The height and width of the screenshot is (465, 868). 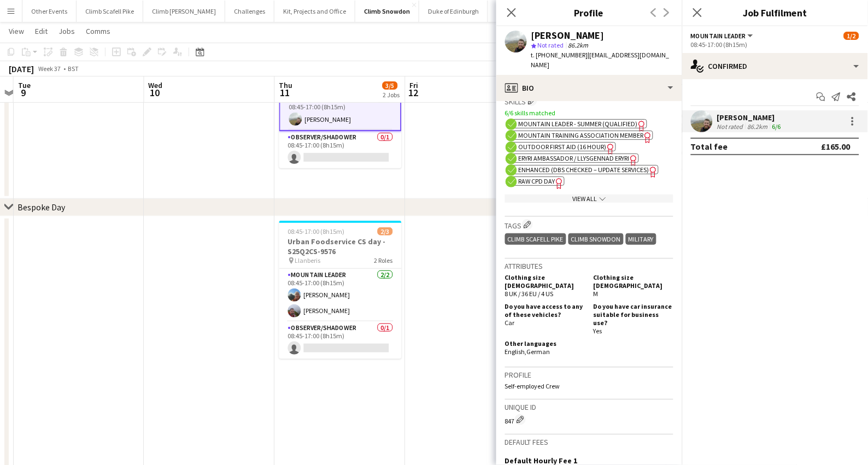 What do you see at coordinates (41, 31) in the screenshot?
I see `span: Edit` at bounding box center [41, 31].